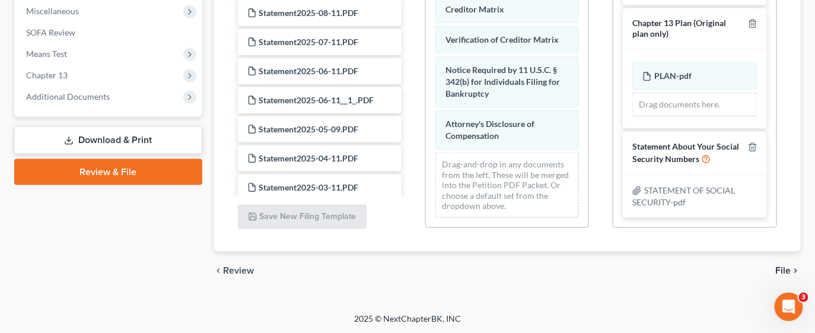  What do you see at coordinates (309, 12) in the screenshot?
I see `span: Statement2025-08-11.PDF` at bounding box center [309, 12].